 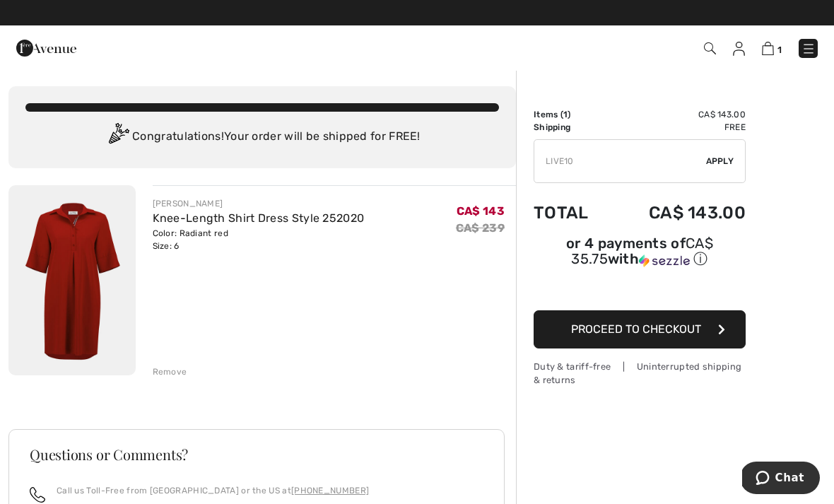 What do you see at coordinates (739, 48) in the screenshot?
I see `img: My Info` at bounding box center [739, 48].